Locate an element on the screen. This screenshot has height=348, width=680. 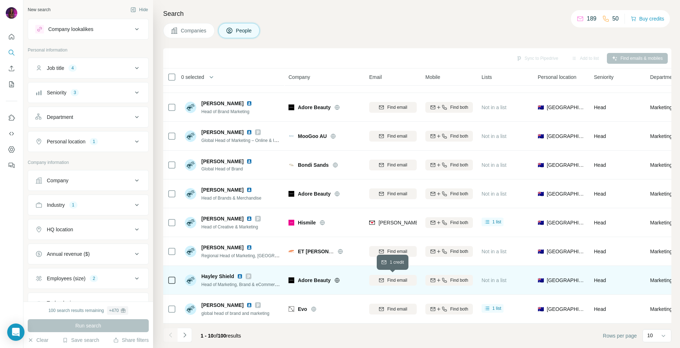
button: Job title4 is located at coordinates (88, 68).